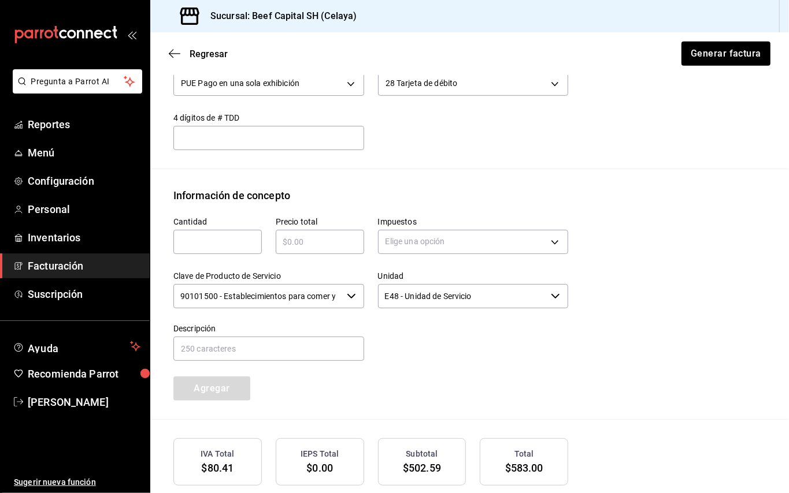 This screenshot has width=789, height=493. I want to click on span: Ayuda, so click(76, 347).